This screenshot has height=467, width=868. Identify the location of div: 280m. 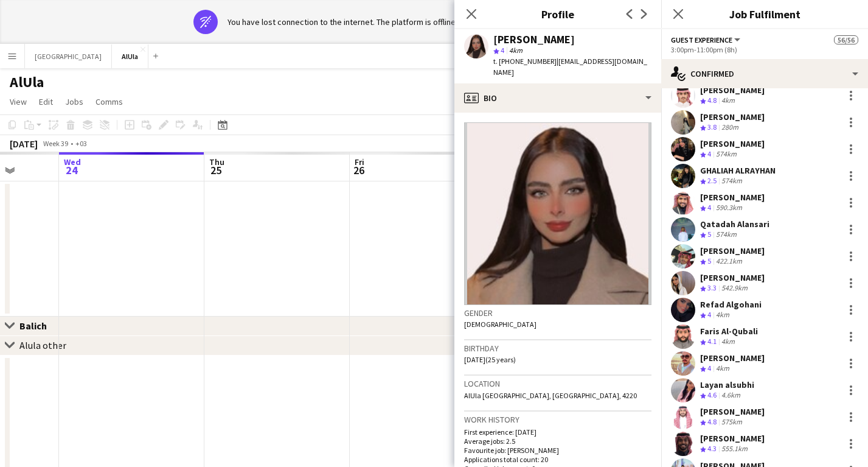
(730, 127).